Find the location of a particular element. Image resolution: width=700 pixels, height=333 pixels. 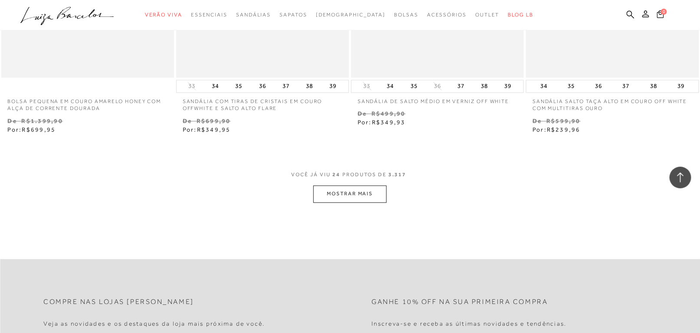

small: R$1.399,90 is located at coordinates (42, 121).